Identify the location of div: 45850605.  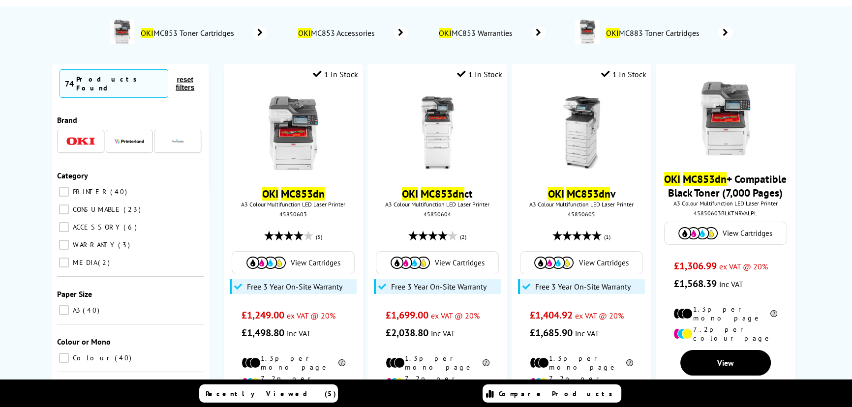
(581, 214).